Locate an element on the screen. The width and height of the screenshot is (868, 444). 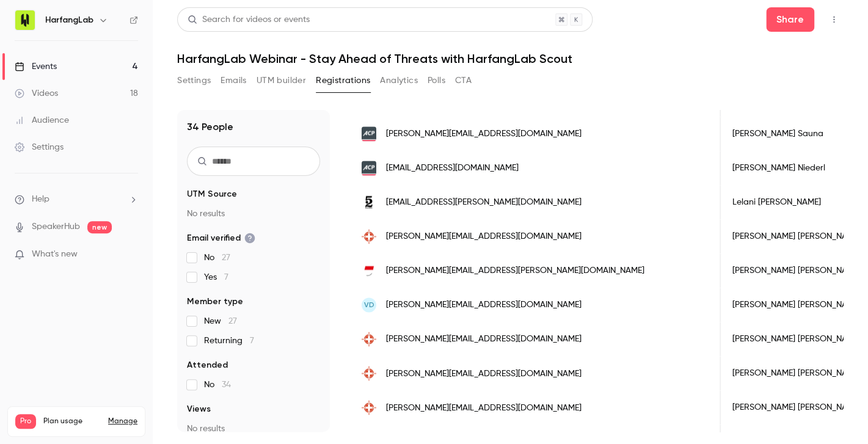
div: Videos is located at coordinates (36, 93).